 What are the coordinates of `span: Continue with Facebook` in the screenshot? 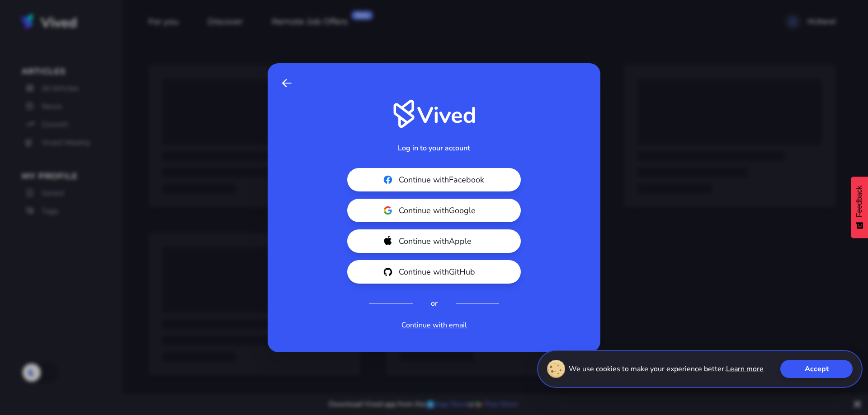 It's located at (450, 180).